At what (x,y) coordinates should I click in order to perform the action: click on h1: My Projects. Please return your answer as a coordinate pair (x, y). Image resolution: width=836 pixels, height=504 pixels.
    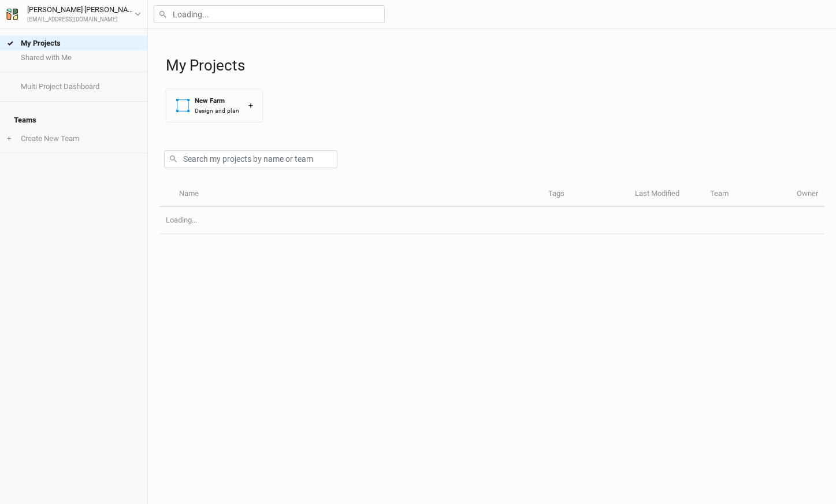
    Looking at the image, I should click on (495, 65).